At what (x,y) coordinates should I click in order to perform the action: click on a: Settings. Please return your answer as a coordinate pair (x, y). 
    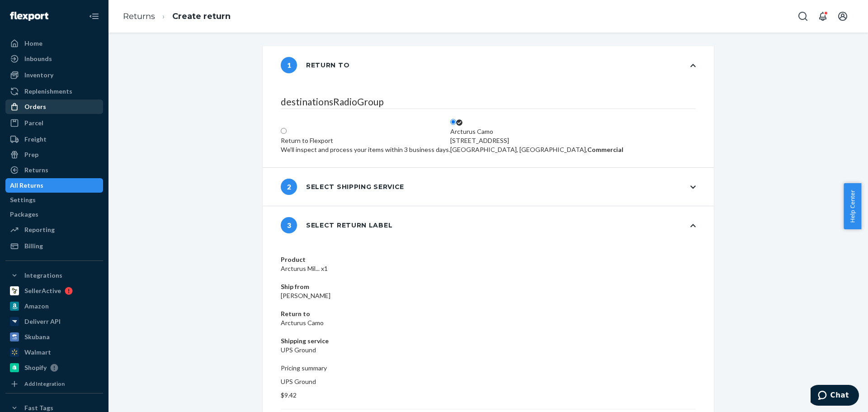
    Looking at the image, I should click on (54, 200).